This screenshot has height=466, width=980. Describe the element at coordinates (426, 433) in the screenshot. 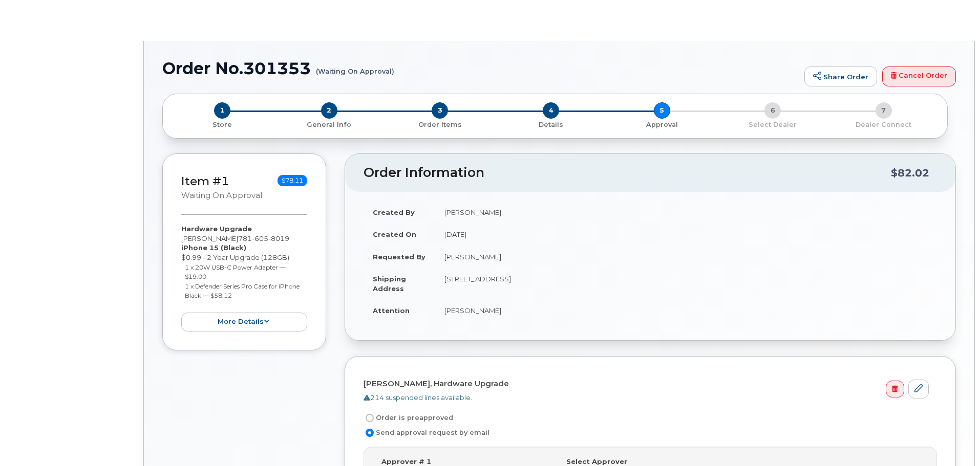

I see `label: Send approval request by email` at that location.